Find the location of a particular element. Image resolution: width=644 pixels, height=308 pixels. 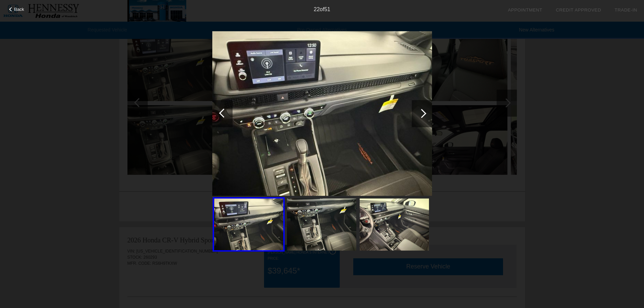

a: Credit Approved is located at coordinates (579, 10).